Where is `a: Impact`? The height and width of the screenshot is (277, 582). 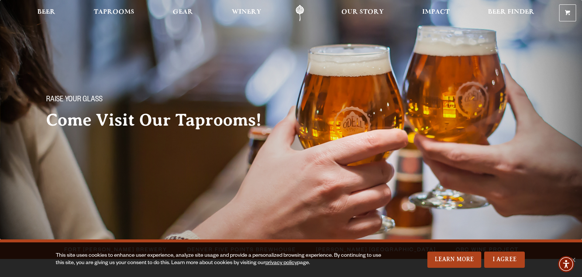
a: Impact is located at coordinates (436, 13).